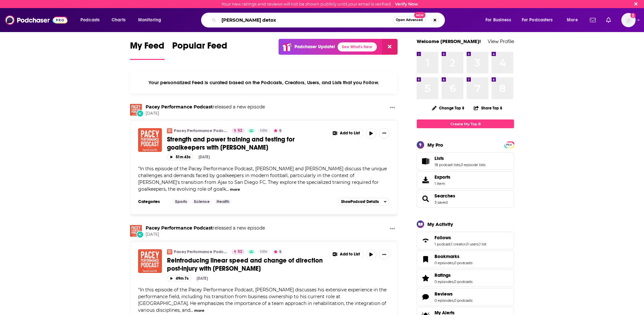  Describe the element at coordinates (149, 140) in the screenshot. I see `a: Strength and power training and testing for goalkeepers with Yoeri Pegel` at that location.